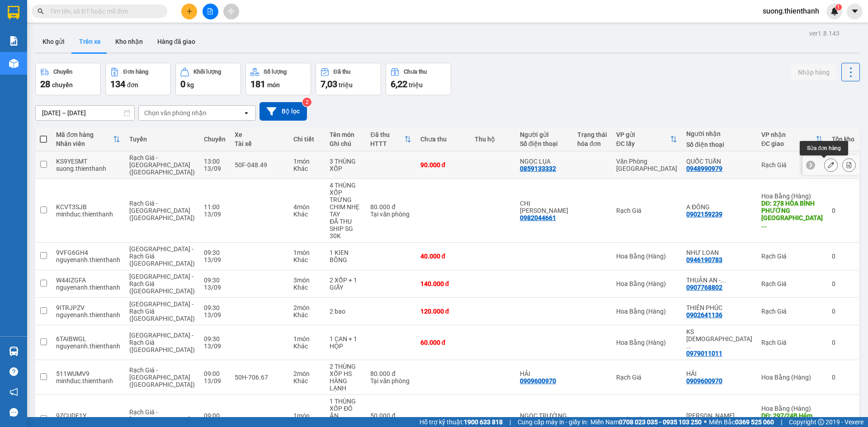  I want to click on div: 511WUMV9, so click(88, 374).